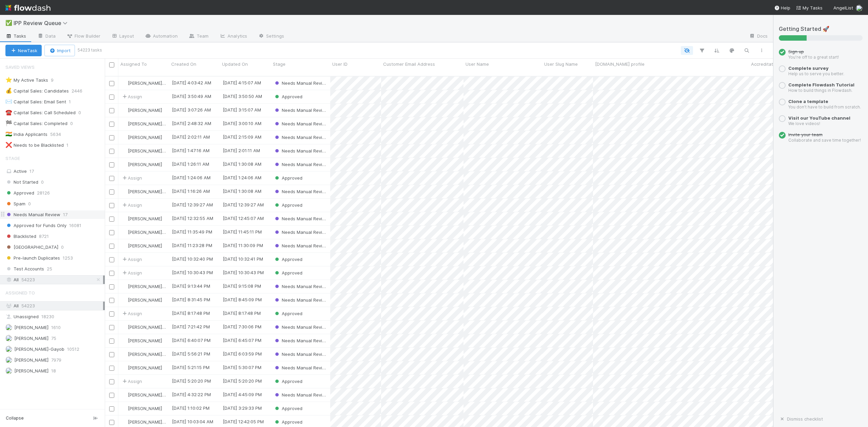 The image size is (868, 427). Describe the element at coordinates (804, 123) in the screenshot. I see `small: We love videos!` at that location.